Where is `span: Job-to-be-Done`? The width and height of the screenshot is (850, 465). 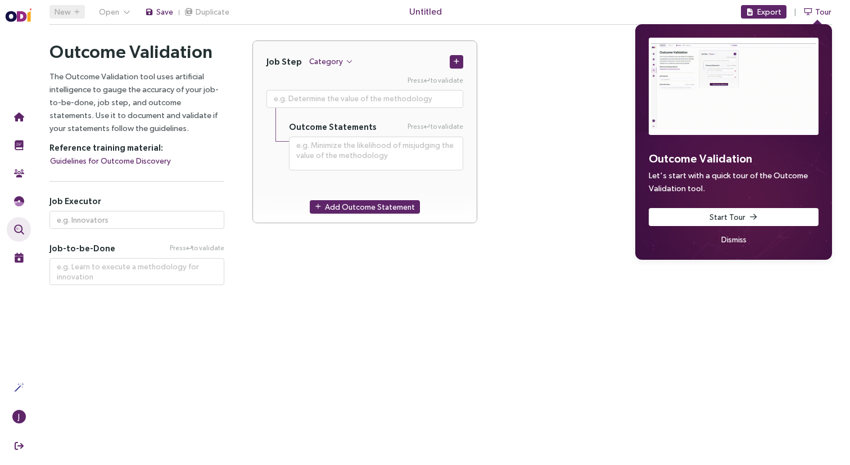
span: Job-to-be-Done is located at coordinates (82, 248).